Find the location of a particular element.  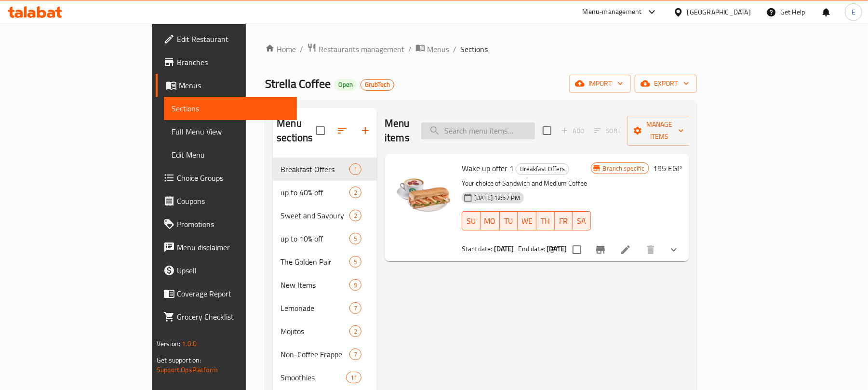

span: Manage items is located at coordinates (659, 131).